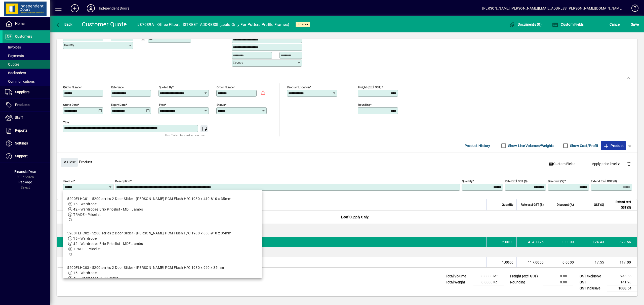  Describe the element at coordinates (226, 87) in the screenshot. I see `mat-label: Order number` at that location.